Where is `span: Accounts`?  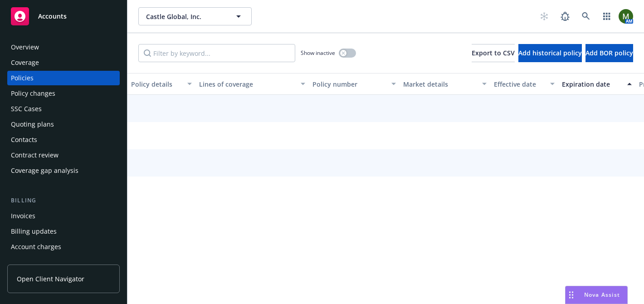 span: Accounts is located at coordinates (52, 16).